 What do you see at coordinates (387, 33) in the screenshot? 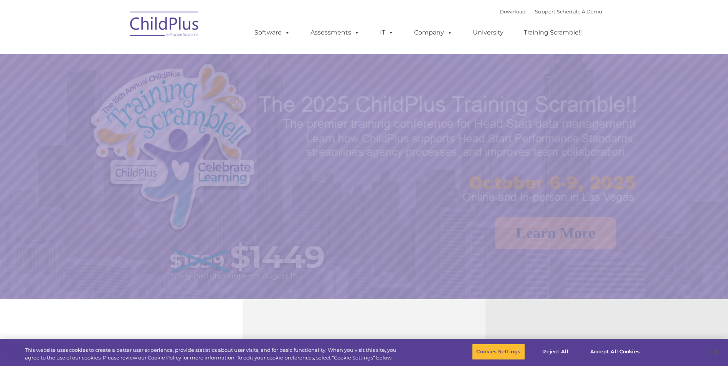
I see `a: IT` at bounding box center [387, 33].